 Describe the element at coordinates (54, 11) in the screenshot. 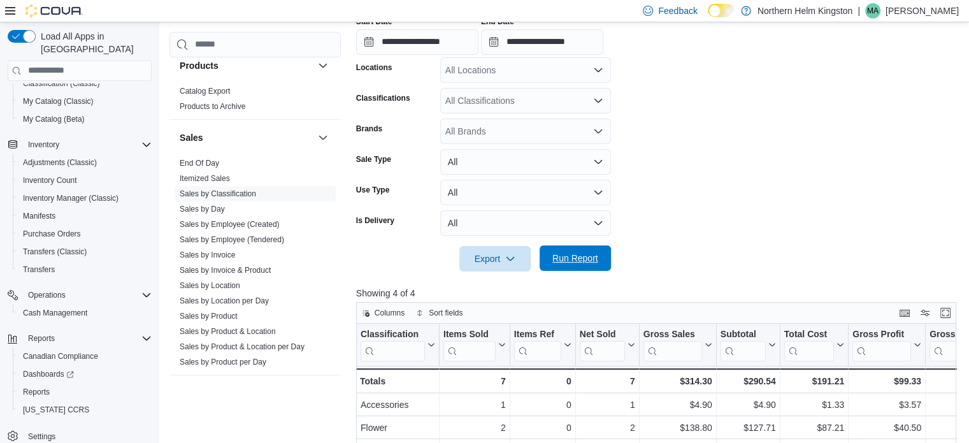

I see `img: Cova` at that location.